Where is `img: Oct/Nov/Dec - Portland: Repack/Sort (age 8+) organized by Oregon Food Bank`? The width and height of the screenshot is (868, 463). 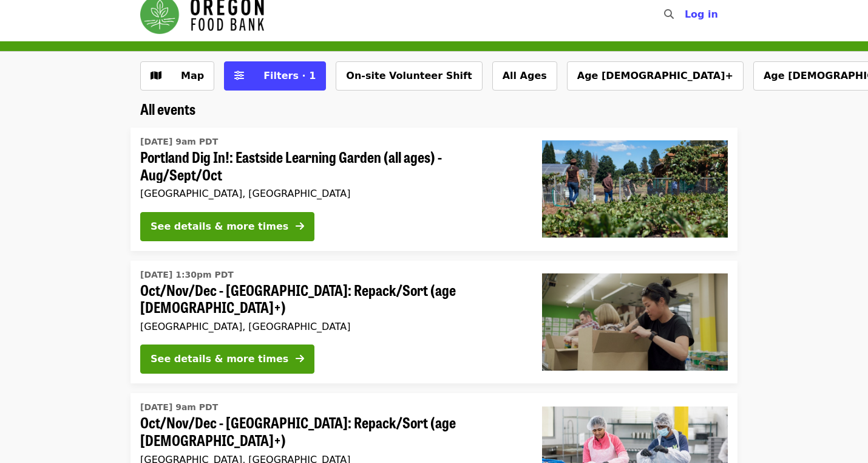 img: Oct/Nov/Dec - Portland: Repack/Sort (age 8+) organized by Oregon Food Bank is located at coordinates (635, 322).